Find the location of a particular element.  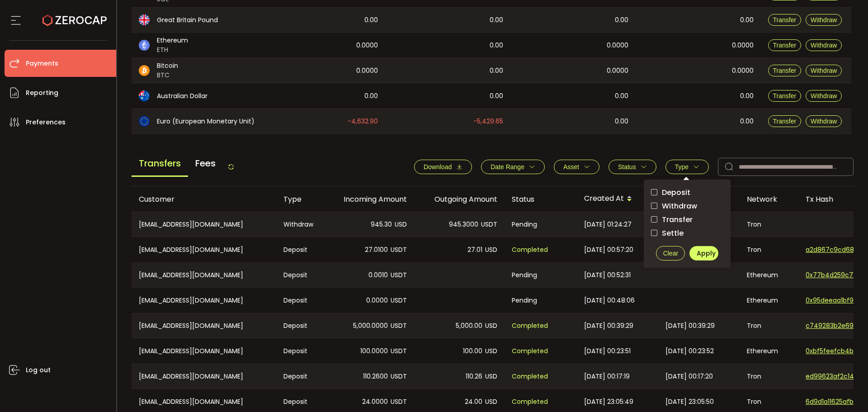

img: aud_portfolio.svg is located at coordinates (144, 96).